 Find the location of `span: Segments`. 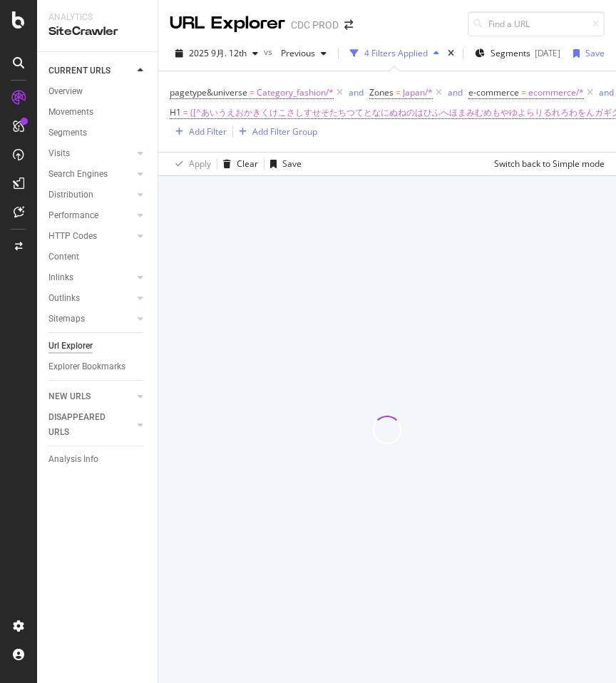

span: Segments is located at coordinates (511, 53).